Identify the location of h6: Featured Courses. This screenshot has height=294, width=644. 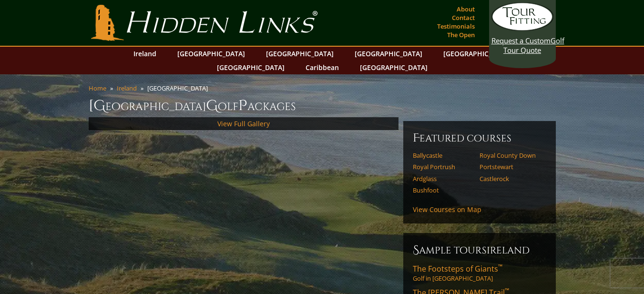
(479, 138).